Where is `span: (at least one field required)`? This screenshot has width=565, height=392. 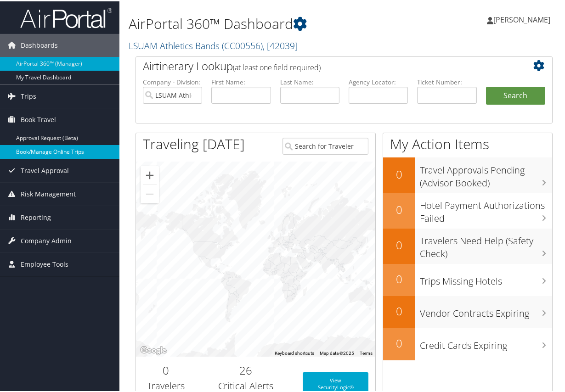
span: (at least one field required) is located at coordinates (276, 66).